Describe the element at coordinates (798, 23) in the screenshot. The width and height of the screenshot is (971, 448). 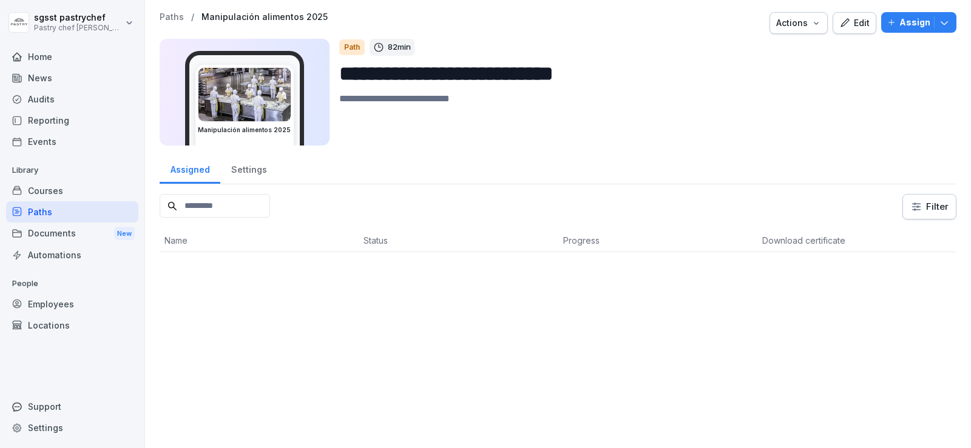
I see `div: Actions` at that location.